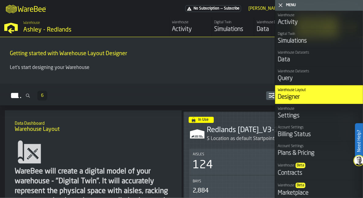  I want to click on span: 6, so click(42, 96).